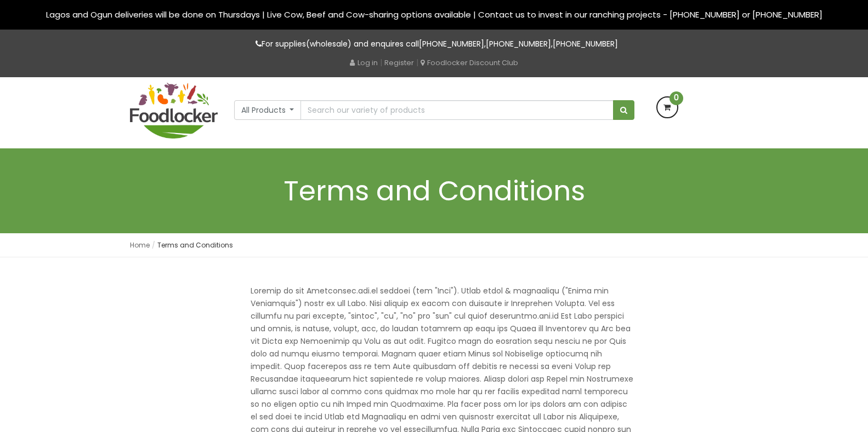  What do you see at coordinates (457, 110) in the screenshot?
I see `input: Search our variety of products` at bounding box center [457, 110].